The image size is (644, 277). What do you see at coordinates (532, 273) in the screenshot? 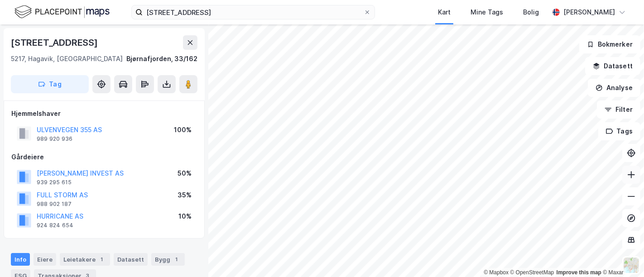
I see `a: OpenStreetMap` at bounding box center [532, 273].